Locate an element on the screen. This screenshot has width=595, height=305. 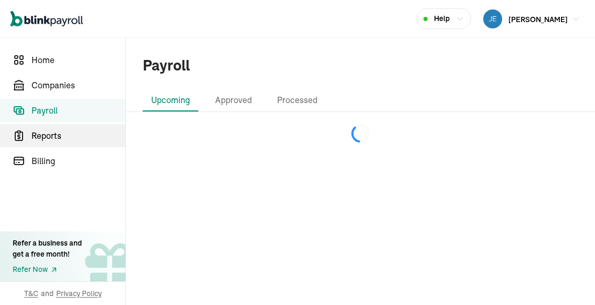
h1: Payroll is located at coordinates (166, 66).